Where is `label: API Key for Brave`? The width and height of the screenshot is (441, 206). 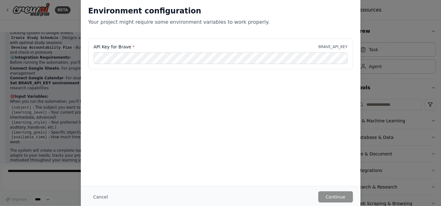 label: API Key for Brave is located at coordinates (114, 47).